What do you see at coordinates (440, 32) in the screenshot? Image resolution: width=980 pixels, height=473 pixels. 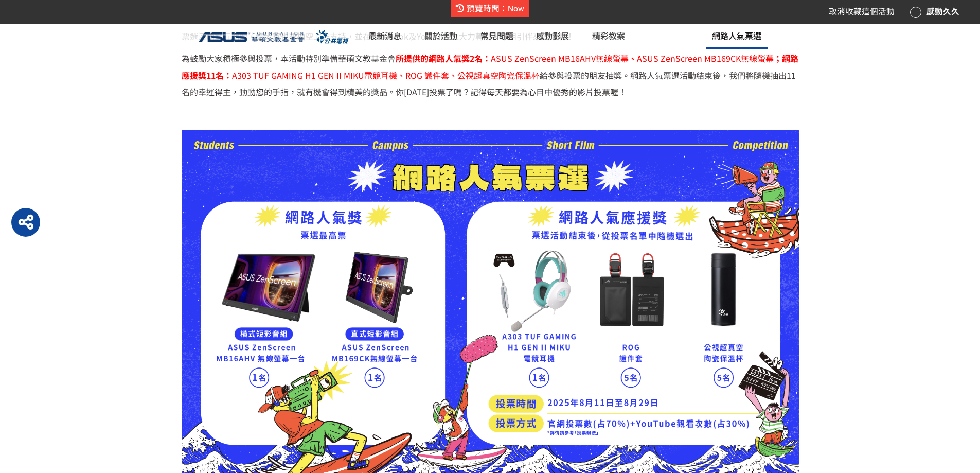 I see `a: 活動概念` at bounding box center [440, 32].